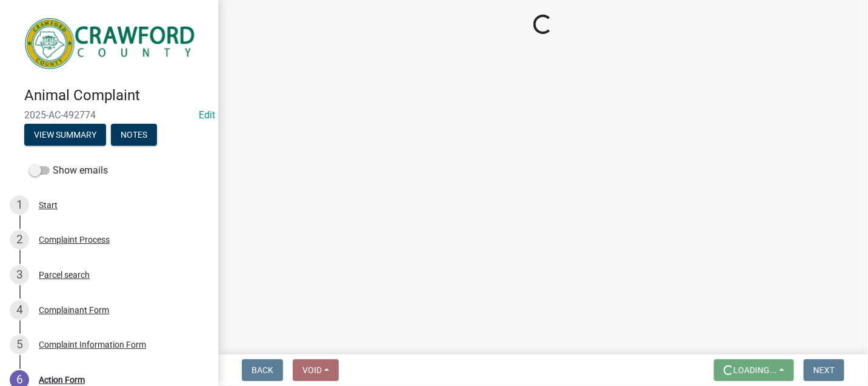 The height and width of the screenshot is (386, 868). What do you see at coordinates (824, 370) in the screenshot?
I see `span: Next` at bounding box center [824, 370].